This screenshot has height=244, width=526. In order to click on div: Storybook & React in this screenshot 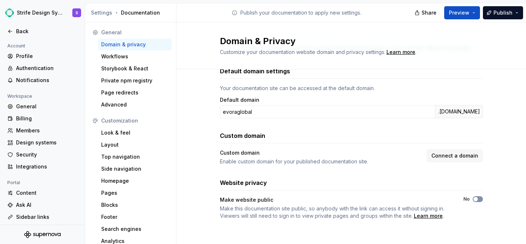, I will do `click(135, 69)`.